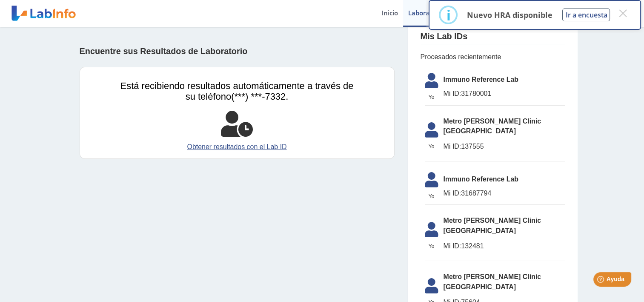 The width and height of the screenshot is (644, 302). I want to click on div: i, so click(448, 15).